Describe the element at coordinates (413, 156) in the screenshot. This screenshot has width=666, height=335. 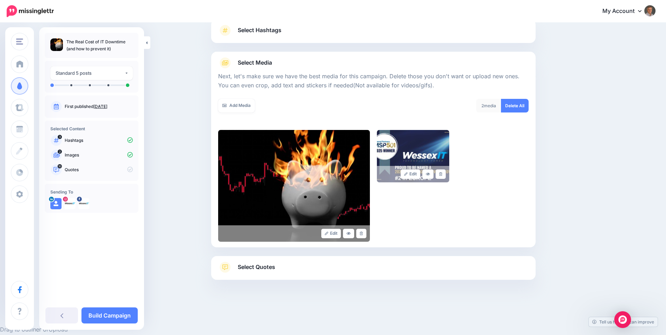
I see `img: 1f28b3a90aabb31d9bfeeb9d9248bf07_large.jpg` at that location.